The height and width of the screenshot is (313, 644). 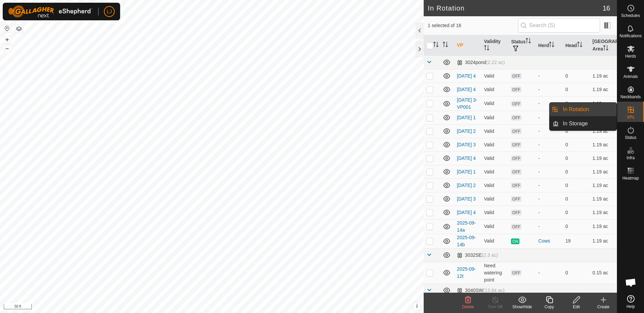 What do you see at coordinates (630, 306) in the screenshot?
I see `span: Help` at bounding box center [630, 306].